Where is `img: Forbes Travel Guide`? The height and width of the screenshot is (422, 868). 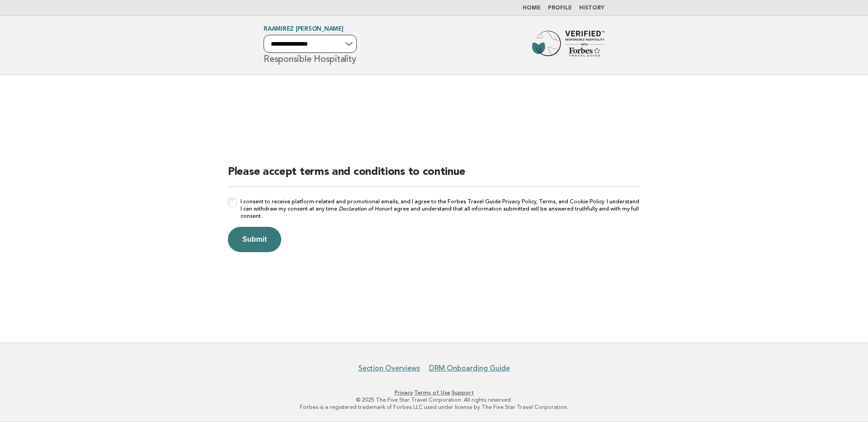
img: Forbes Travel Guide is located at coordinates (568, 45).